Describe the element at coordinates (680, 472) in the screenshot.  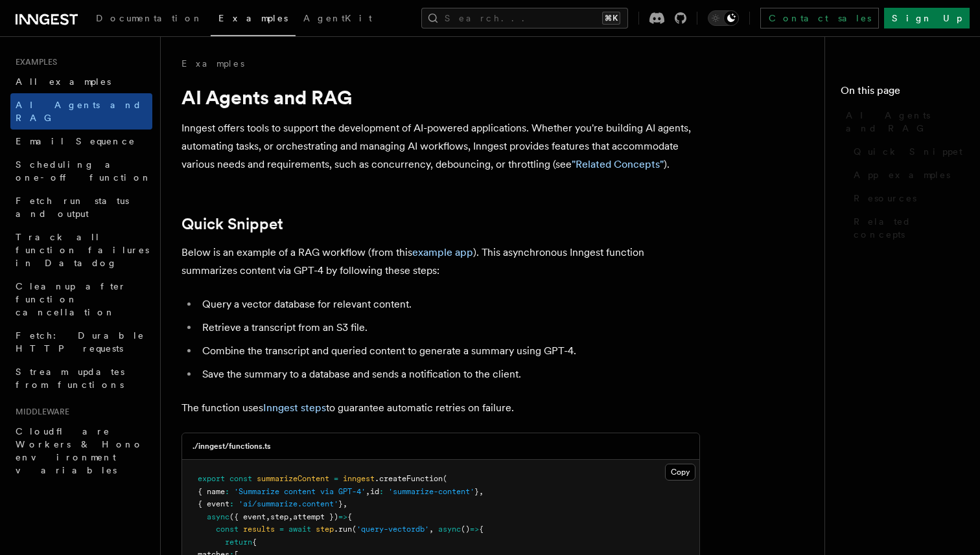
I see `button: Copy` at that location.